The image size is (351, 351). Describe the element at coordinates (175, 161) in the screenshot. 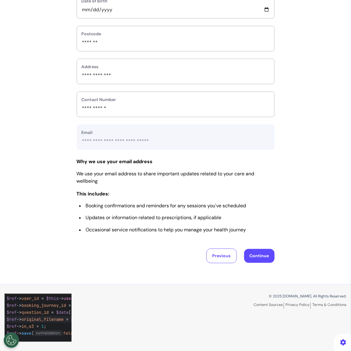

I see `h3: Why we use your email address` at that location.